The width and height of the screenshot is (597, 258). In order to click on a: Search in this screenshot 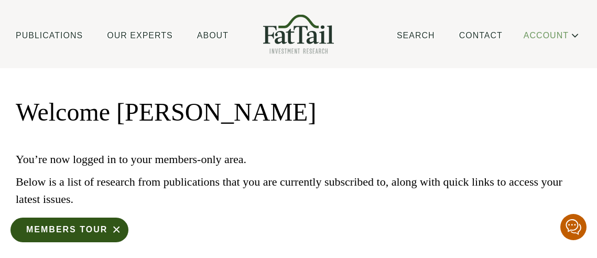, I will do `click(416, 36)`.